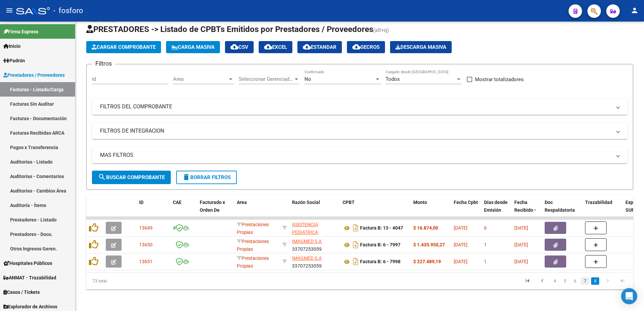 The width and height of the screenshot is (644, 311). What do you see at coordinates (381, 30) in the screenshot?
I see `span: (alt+q)` at bounding box center [381, 30].